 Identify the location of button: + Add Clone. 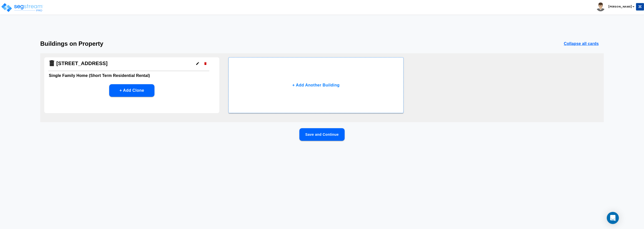
(132, 90).